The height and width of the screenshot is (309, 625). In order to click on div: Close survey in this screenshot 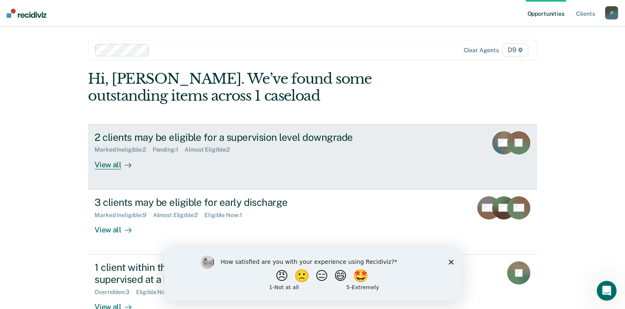, I will do `click(287, 15)`.